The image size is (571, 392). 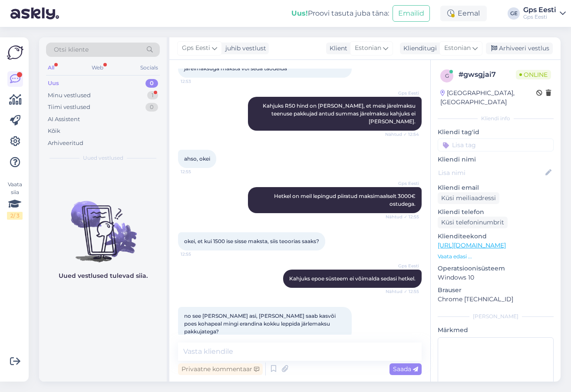 I want to click on span: Online, so click(x=533, y=75).